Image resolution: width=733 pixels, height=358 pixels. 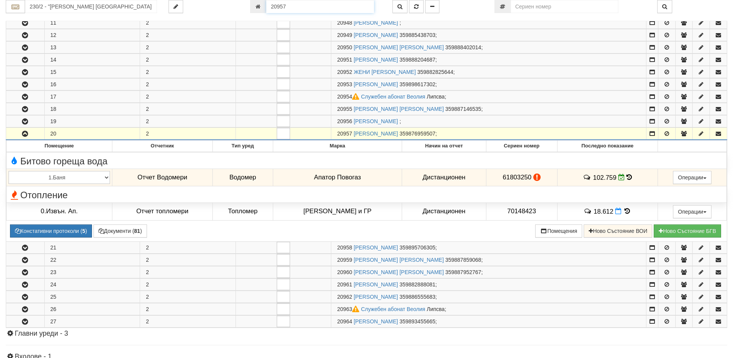 What do you see at coordinates (38, 195) in the screenshot?
I see `span: Отопление` at bounding box center [38, 195].